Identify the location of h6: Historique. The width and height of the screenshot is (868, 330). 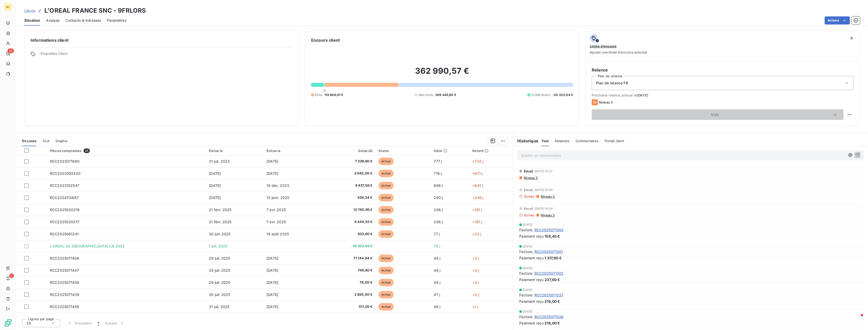
(525, 141).